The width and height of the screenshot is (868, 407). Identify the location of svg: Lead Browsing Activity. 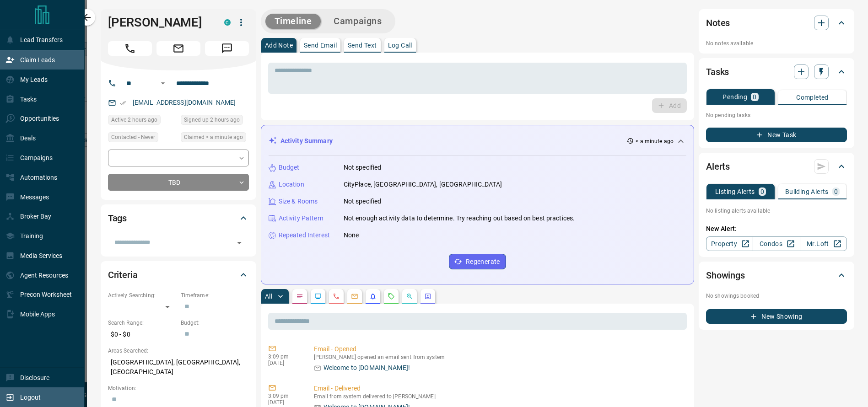
(318, 296).